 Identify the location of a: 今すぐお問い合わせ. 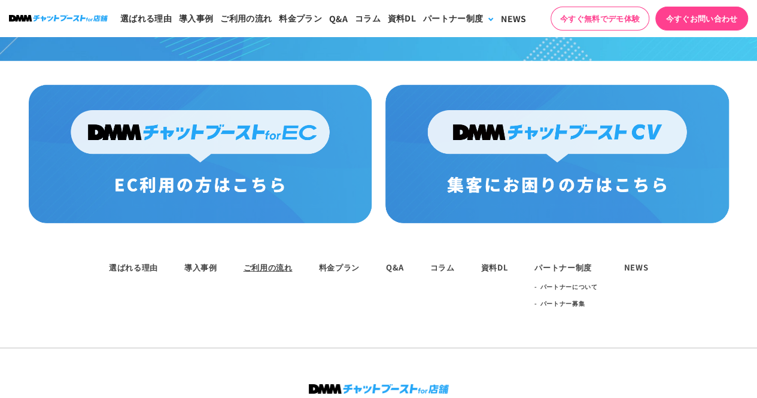
(701, 19).